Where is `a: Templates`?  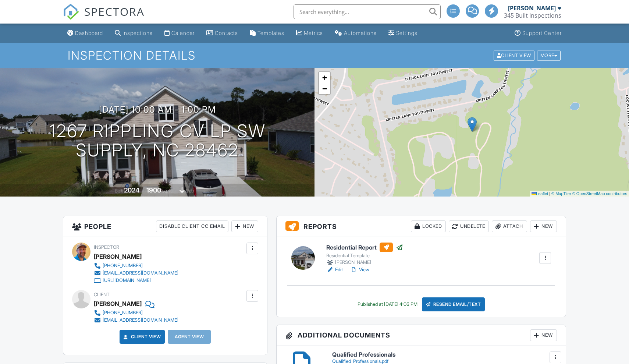
a: Templates is located at coordinates (267, 33).